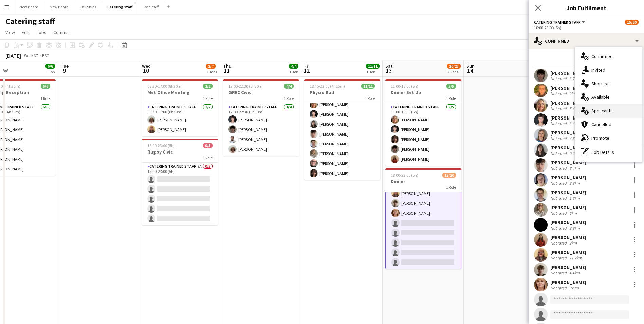  I want to click on span: Comms, so click(61, 32).